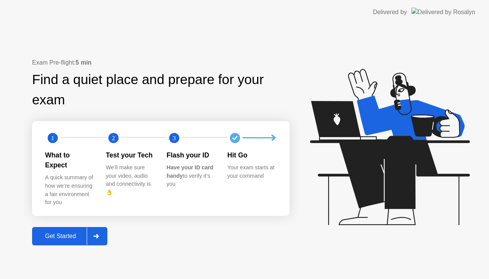 The width and height of the screenshot is (489, 279). Describe the element at coordinates (191, 176) in the screenshot. I see `div: to verify it’s you` at that location.